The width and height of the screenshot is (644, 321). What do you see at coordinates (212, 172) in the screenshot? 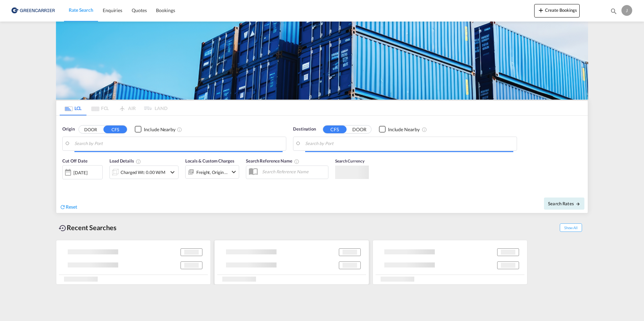
I see `div: Freight Origin Destination` at bounding box center [212, 172].